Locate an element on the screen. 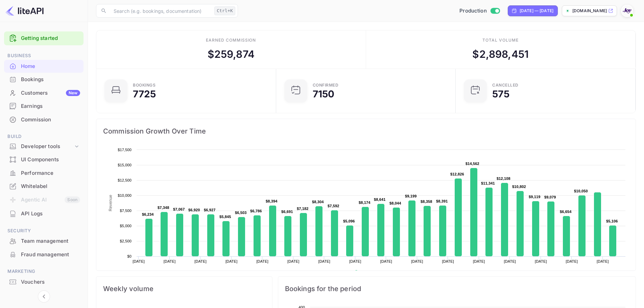 The height and width of the screenshot is (308, 644). text: $5,106 is located at coordinates (612, 221).